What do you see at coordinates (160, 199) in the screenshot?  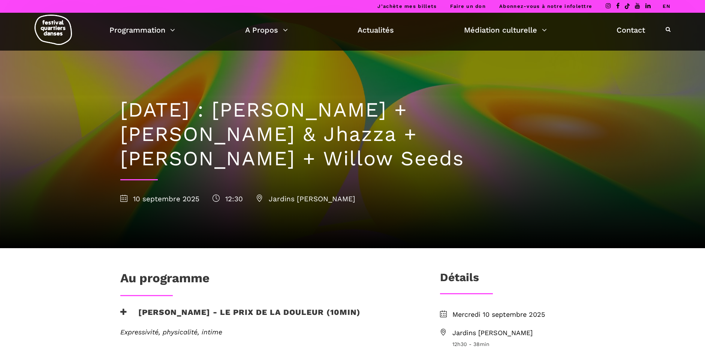 I see `span: 10 septembre 2025` at bounding box center [160, 199].